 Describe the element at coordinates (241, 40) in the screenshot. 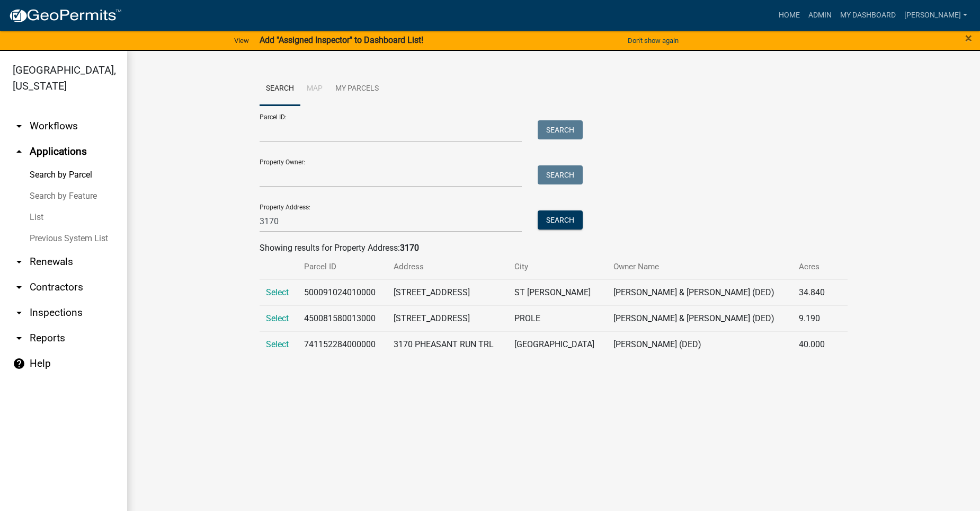

I see `a: View` at that location.